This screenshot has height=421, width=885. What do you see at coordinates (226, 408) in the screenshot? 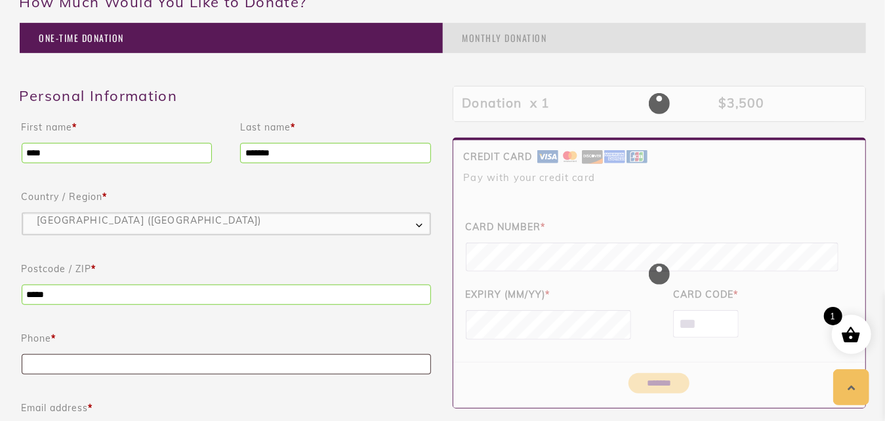
I see `label: Email address` at bounding box center [226, 408].